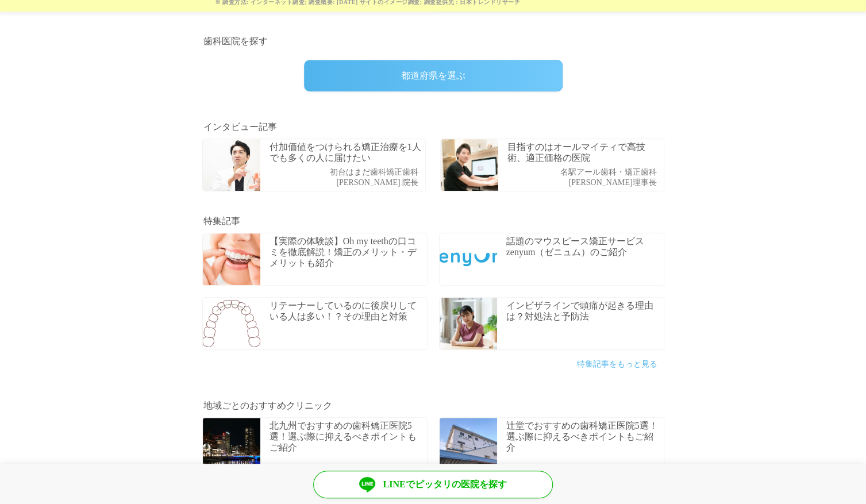 The height and width of the screenshot is (504, 866). I want to click on a: リテーナーしているのに後戻りしている人は多い！？その理由と対策リテーナーしているのに後戻りしている人は多い！？その理由と対策, so click(315, 323).